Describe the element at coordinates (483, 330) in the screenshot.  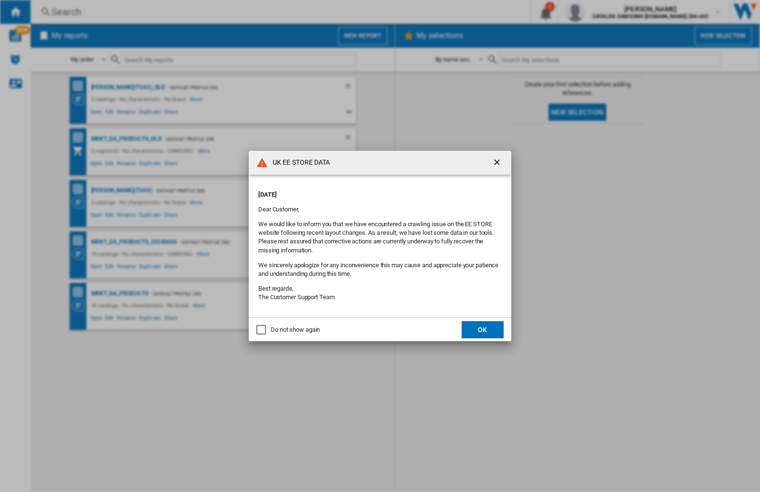
I see `button: OK` at that location.